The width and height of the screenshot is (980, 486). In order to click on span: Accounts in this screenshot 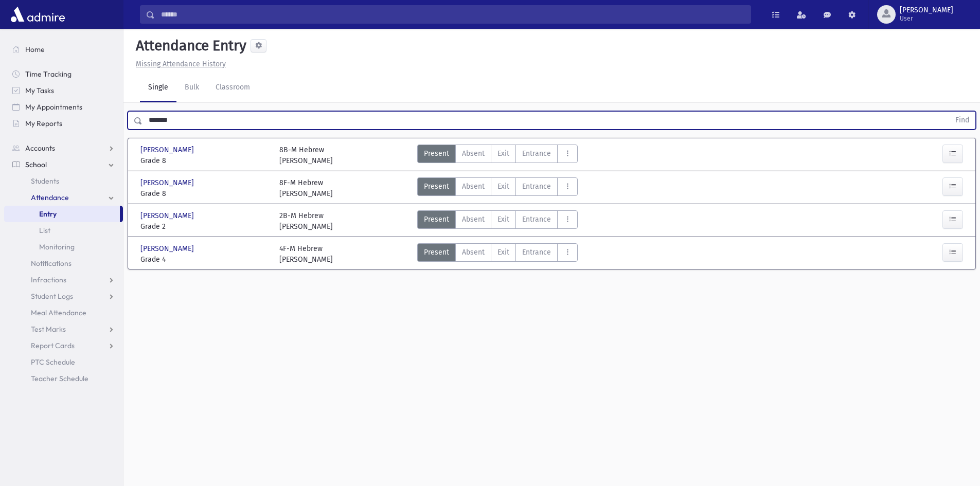, I will do `click(40, 149)`.